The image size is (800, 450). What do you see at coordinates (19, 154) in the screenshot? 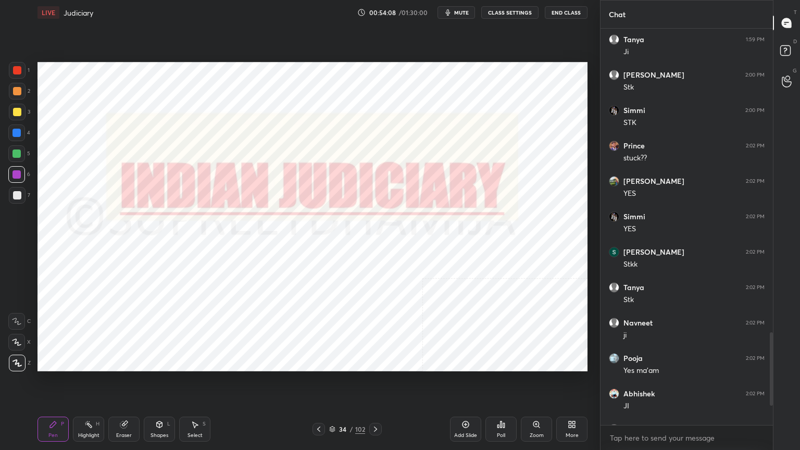
I see `div: 5` at bounding box center [19, 154].